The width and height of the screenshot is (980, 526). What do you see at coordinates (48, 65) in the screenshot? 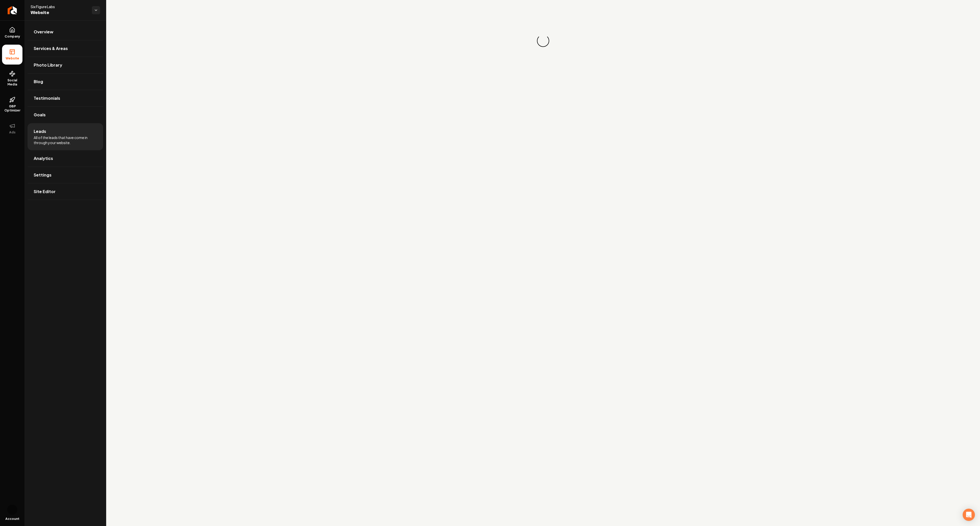
I see `span: Photo Library` at bounding box center [48, 65].